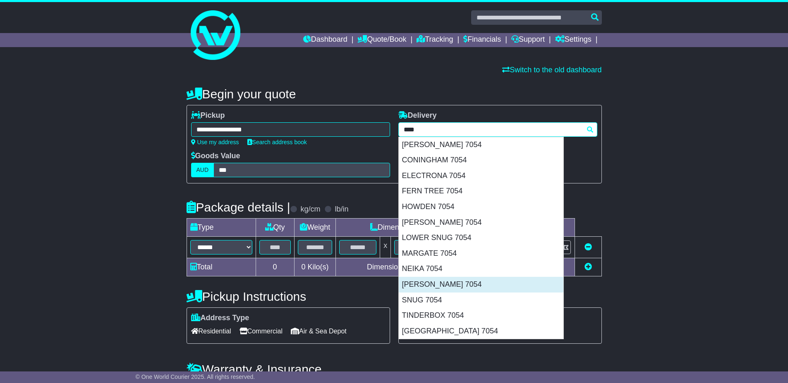 This screenshot has height=383, width=788. What do you see at coordinates (277, 142) in the screenshot?
I see `a: Search address book` at bounding box center [277, 142].